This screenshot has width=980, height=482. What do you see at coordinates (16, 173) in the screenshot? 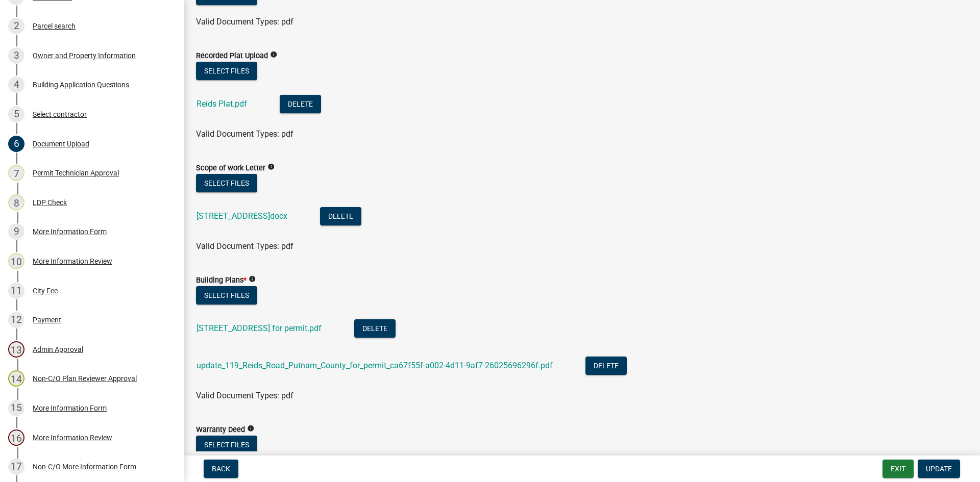
I see `div: 7` at bounding box center [16, 173].